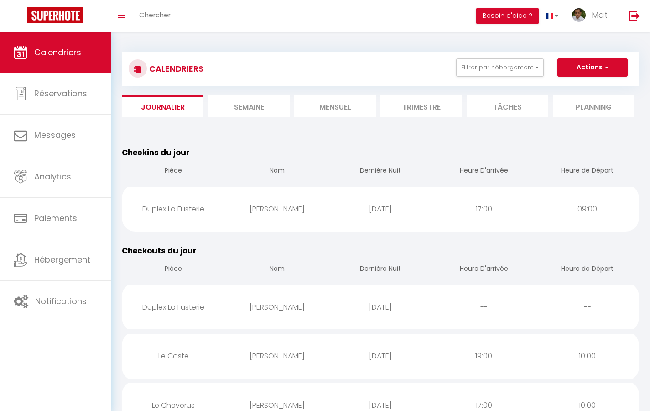  What do you see at coordinates (159, 250) in the screenshot?
I see `span: Checkouts du jour` at bounding box center [159, 250].